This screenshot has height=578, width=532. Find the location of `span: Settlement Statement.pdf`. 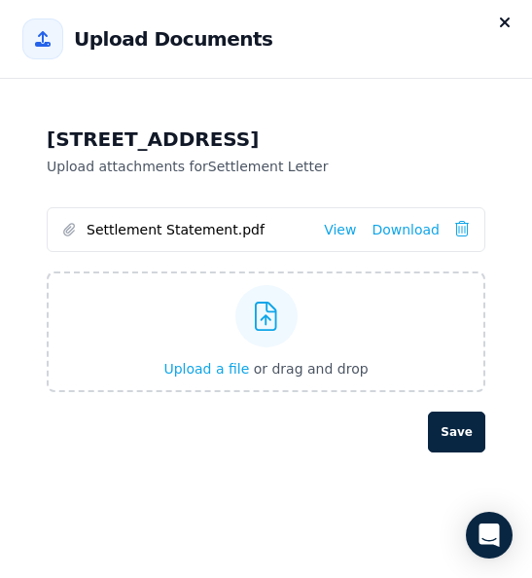

span: Settlement Statement.pdf is located at coordinates (198, 230).